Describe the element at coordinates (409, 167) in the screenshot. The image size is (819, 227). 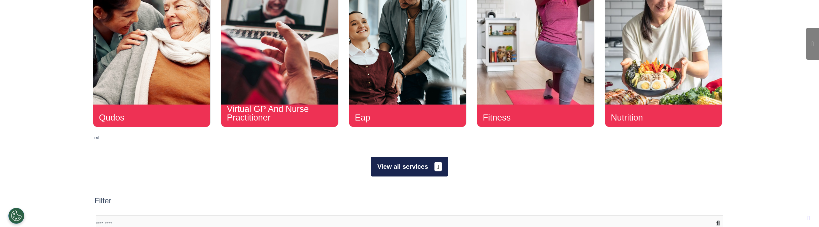
I see `button: View all services` at that location.